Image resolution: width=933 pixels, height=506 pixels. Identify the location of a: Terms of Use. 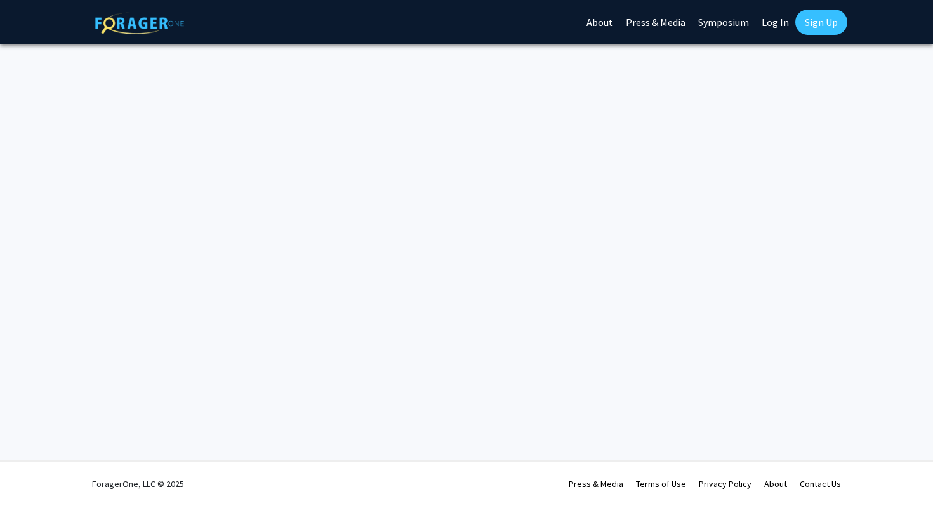
(661, 484).